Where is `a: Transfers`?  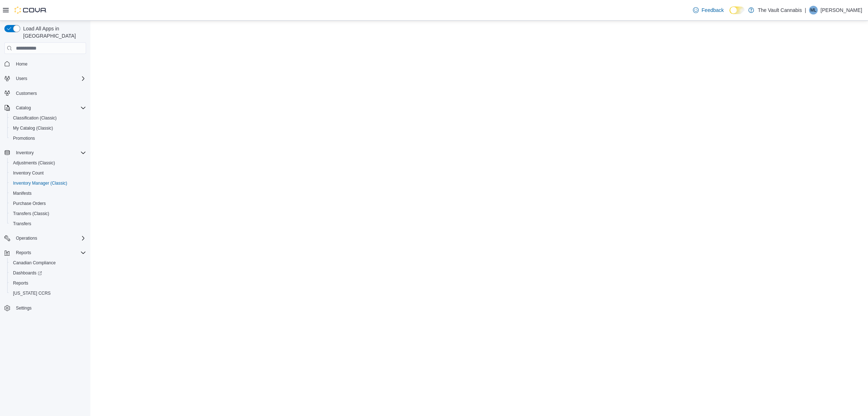 a: Transfers is located at coordinates (22, 223).